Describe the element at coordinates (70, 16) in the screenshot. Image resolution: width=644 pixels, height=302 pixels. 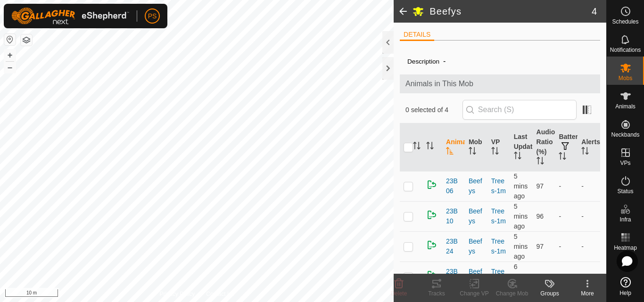
I see `img: Gallagher Logo` at that location.